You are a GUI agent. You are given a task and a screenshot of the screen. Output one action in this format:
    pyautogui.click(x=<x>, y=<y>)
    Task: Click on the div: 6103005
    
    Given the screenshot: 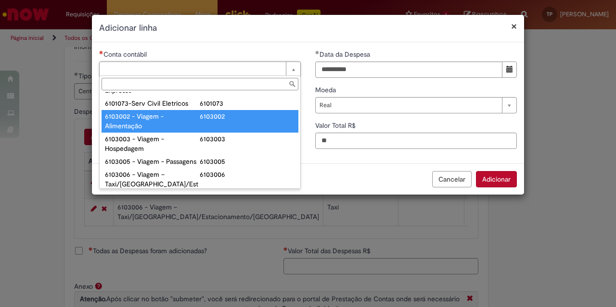 What is the action you would take?
    pyautogui.click(x=247, y=162)
    